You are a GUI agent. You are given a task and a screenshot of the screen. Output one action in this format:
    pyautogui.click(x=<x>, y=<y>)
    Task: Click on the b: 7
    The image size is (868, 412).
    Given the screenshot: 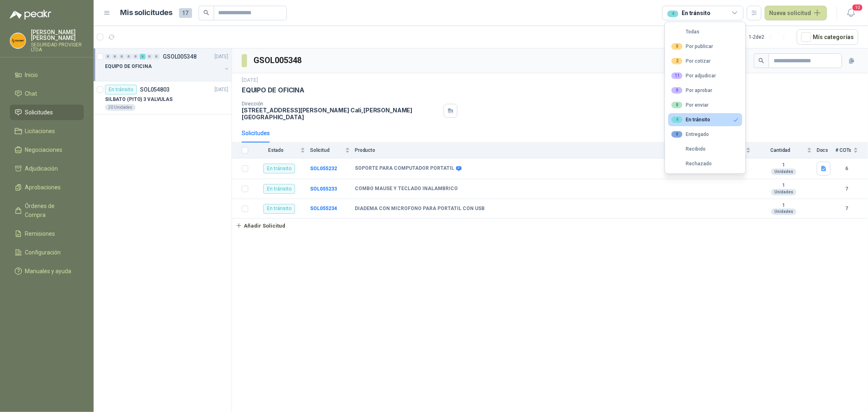 What is the action you would take?
    pyautogui.click(x=847, y=209)
    